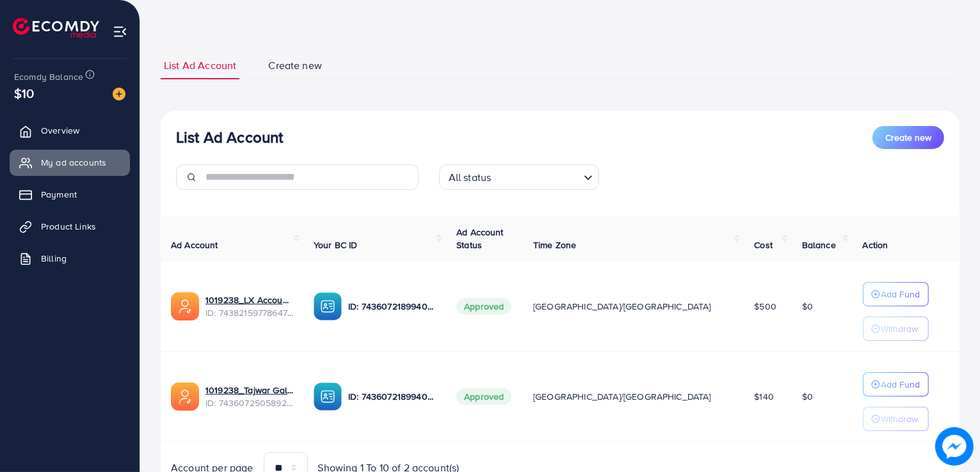  Describe the element at coordinates (70, 130) in the screenshot. I see `a: Overview` at that location.